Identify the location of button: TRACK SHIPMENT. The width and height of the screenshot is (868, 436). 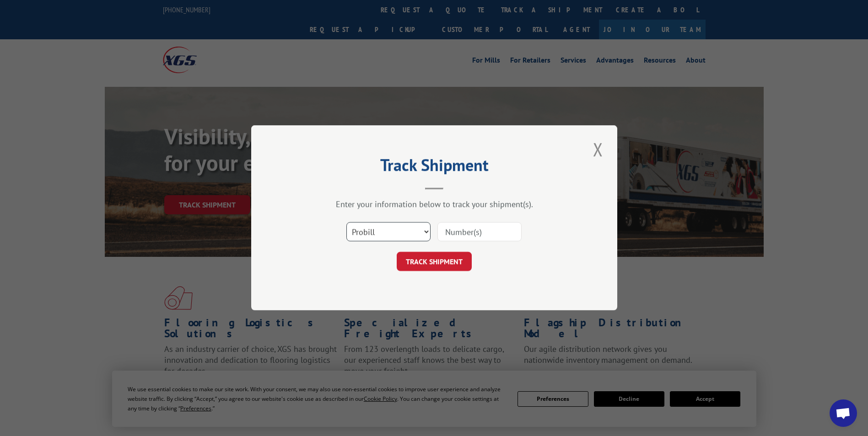
(434, 262).